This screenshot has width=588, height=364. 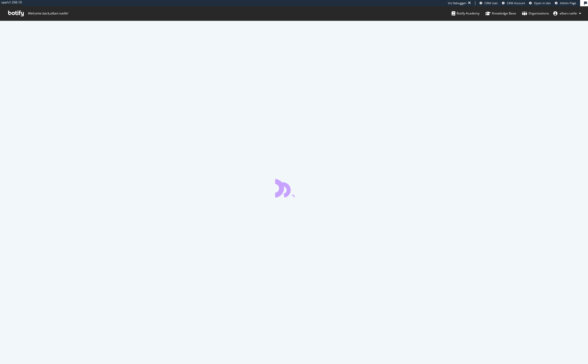 What do you see at coordinates (294, 188) in the screenshot?
I see `div: animation` at bounding box center [294, 188].